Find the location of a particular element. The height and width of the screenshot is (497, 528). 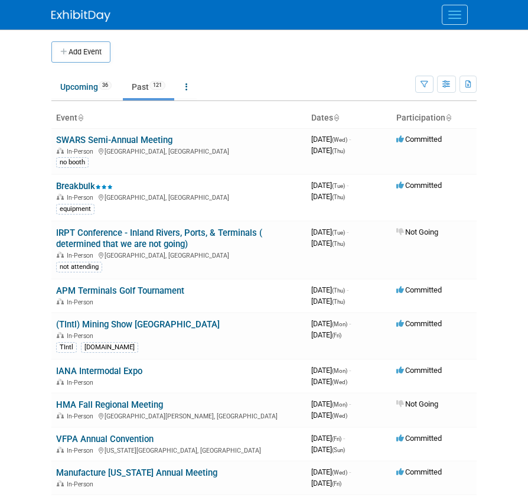

a: Sort by Participation Type is located at coordinates (448, 117).